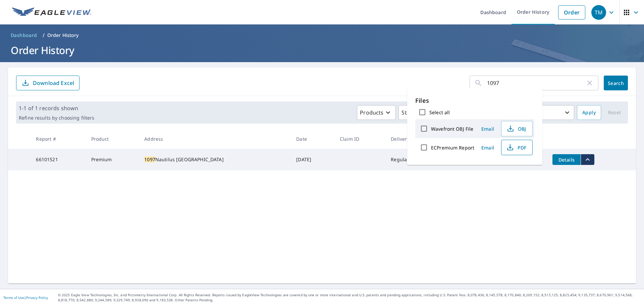 The height and width of the screenshot is (306, 644). Describe the element at coordinates (567, 160) in the screenshot. I see `span: Details` at that location.